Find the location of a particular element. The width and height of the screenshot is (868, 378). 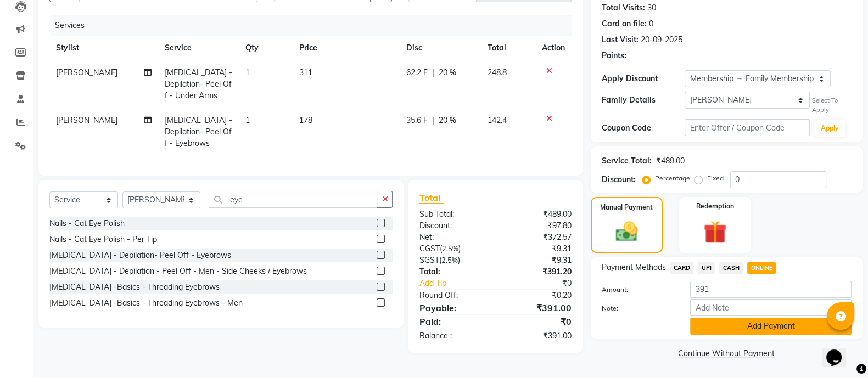

a: Continue Without Payment is located at coordinates (726, 353).